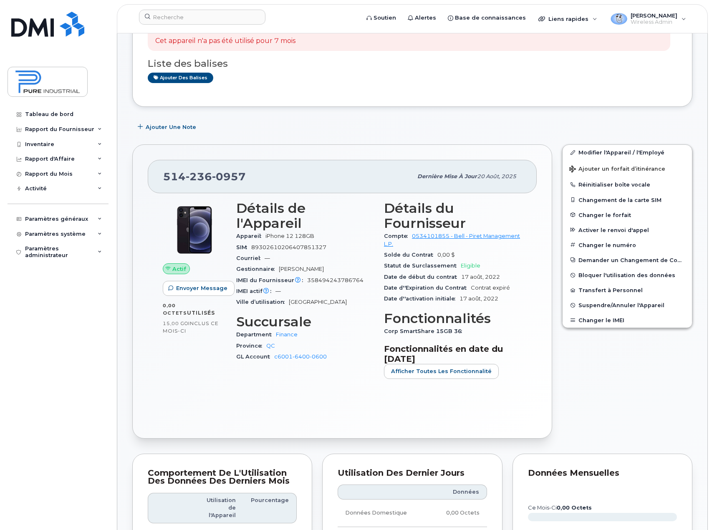  Describe the element at coordinates (202, 288) in the screenshot. I see `span: Envoyer Message` at that location.